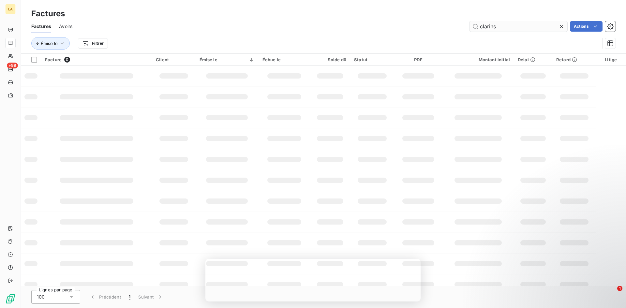  Describe the element at coordinates (67, 60) in the screenshot. I see `span: 0` at that location.